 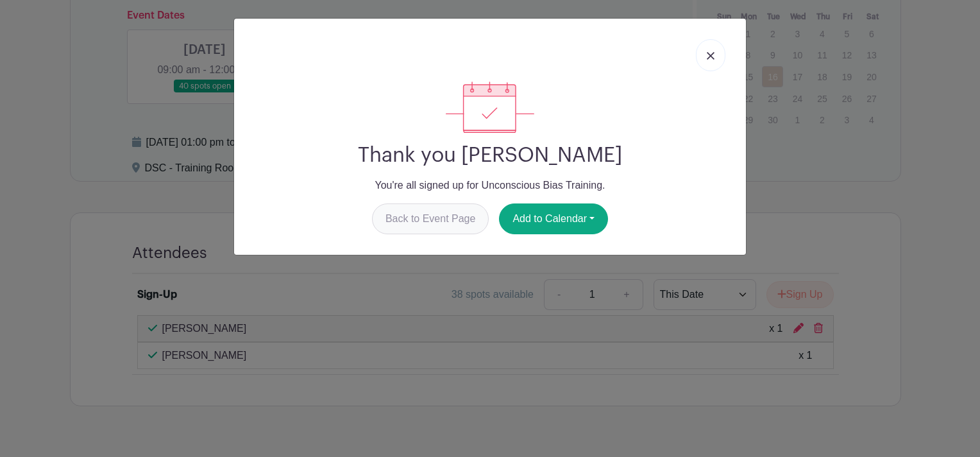 I want to click on img: close_button-5f87c8562297e5c2d7936805f587ecaba9071eb48480494691a3f1689db116b3.svg, so click(x=711, y=55).